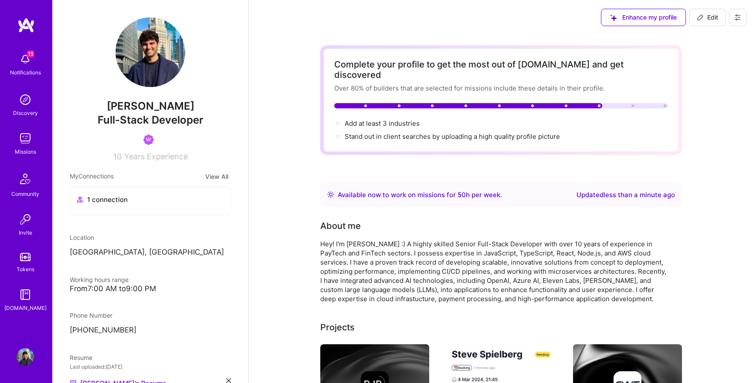 The image size is (753, 383). I want to click on i: icon Collaborator, so click(80, 199).